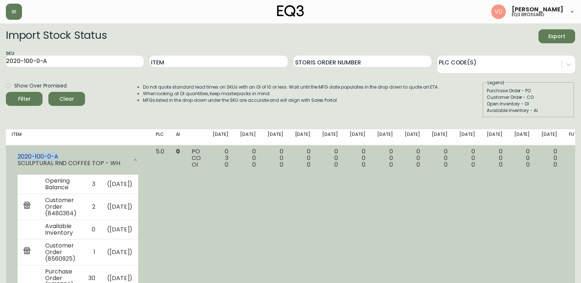 The height and width of the screenshot is (283, 581). I want to click on div: 2020-100-0-ASCULPTURAL RND COFFEE TOP - WH, so click(78, 160).